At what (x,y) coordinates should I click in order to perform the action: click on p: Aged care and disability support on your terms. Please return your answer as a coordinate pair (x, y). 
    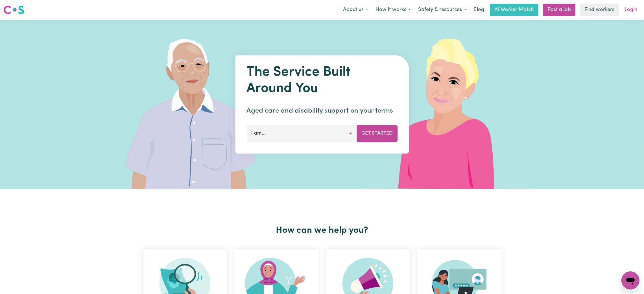
    Looking at the image, I should click on (322, 111).